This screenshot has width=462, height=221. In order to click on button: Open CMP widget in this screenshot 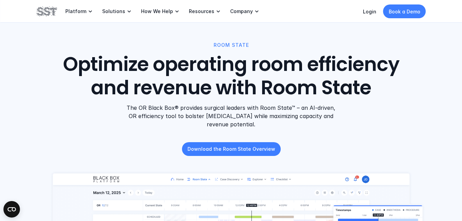, I will do `click(12, 209)`.